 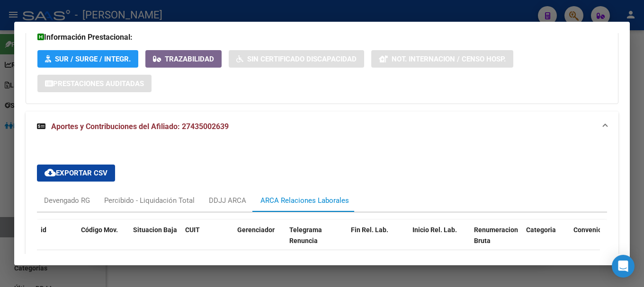 What do you see at coordinates (541, 230) in the screenshot?
I see `span: Categoria` at bounding box center [541, 230].